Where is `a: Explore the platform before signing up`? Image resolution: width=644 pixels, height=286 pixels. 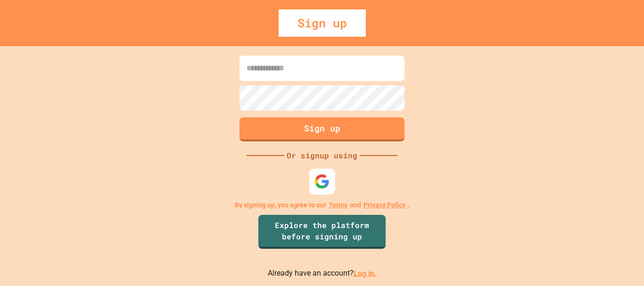 a: Explore the platform before signing up is located at coordinates (322, 232).